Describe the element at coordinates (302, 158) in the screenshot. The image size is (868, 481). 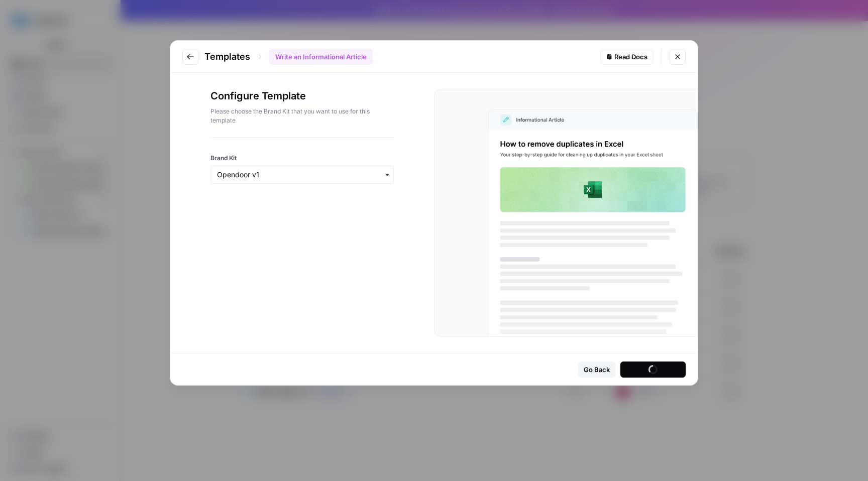
I see `label: Brand Kit` at that location.